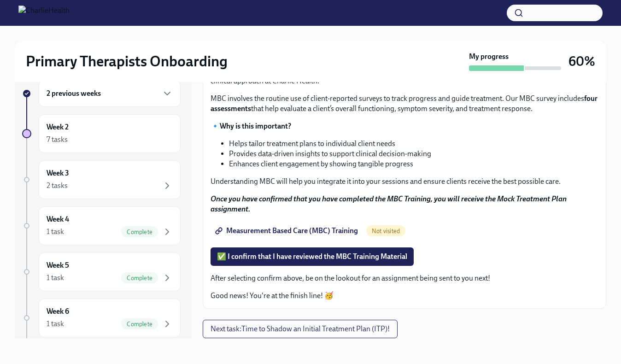  Describe the element at coordinates (101, 134) in the screenshot. I see `a: Week 27 tasks` at that location.